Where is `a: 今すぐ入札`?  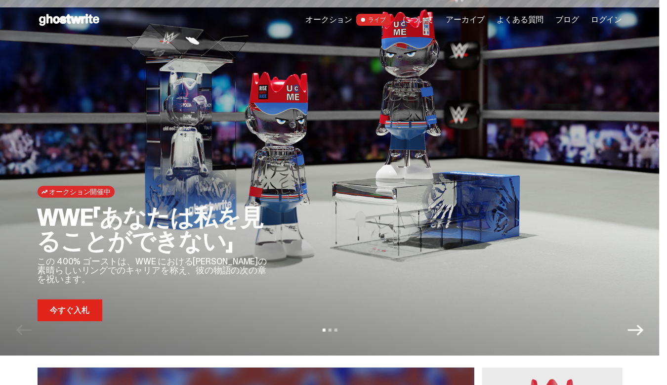 a: 今すぐ入札 is located at coordinates (70, 310).